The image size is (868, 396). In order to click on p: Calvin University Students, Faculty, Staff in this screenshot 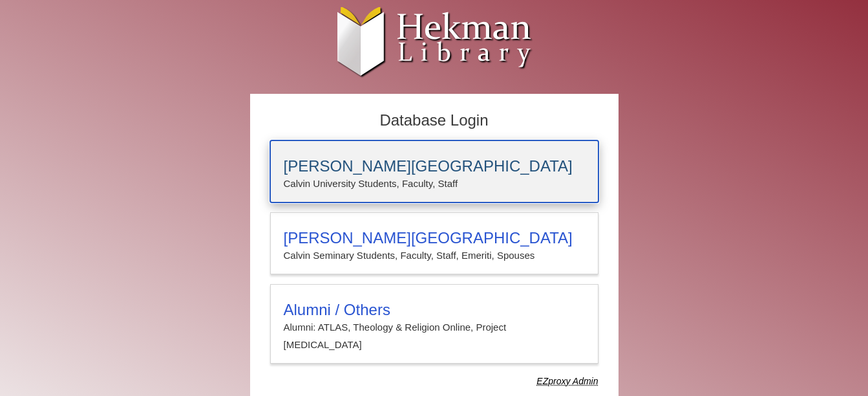, I will do `click(434, 184)`.